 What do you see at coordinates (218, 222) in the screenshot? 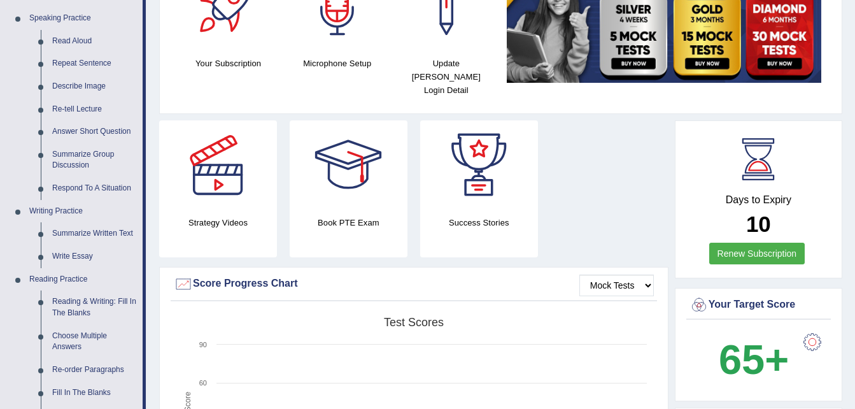
I see `h4: Strategy Videos` at bounding box center [218, 222].